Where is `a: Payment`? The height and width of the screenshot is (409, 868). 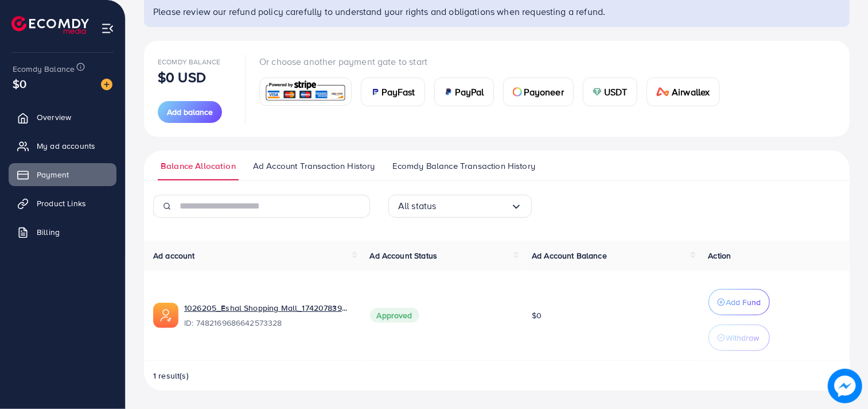
a: Payment is located at coordinates (62, 175).